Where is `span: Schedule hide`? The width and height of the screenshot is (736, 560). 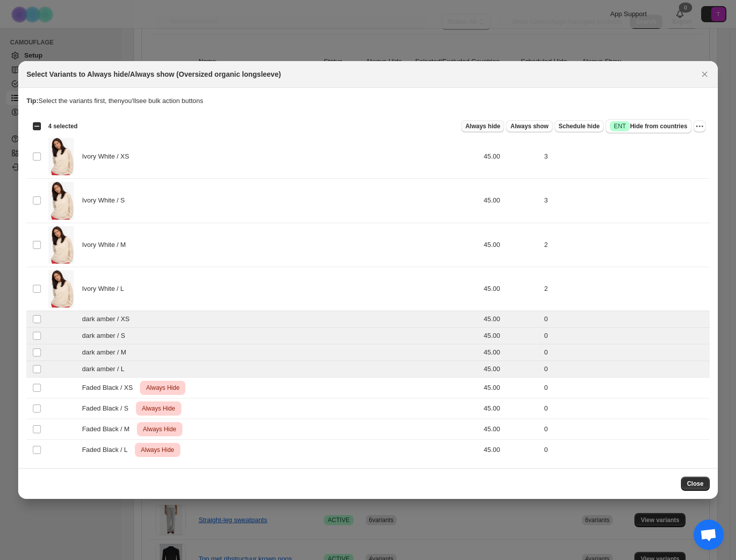
span: Schedule hide is located at coordinates (579, 126).